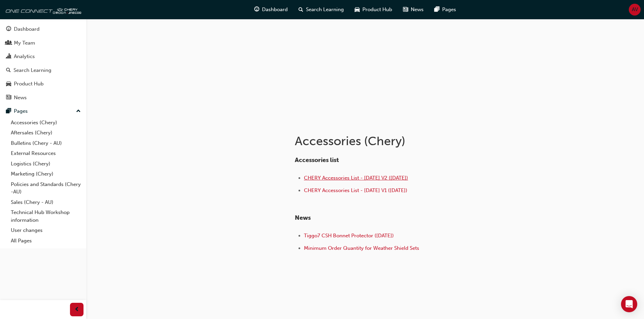 Image resolution: width=644 pixels, height=319 pixels. What do you see at coordinates (43, 98) in the screenshot?
I see `a: News` at bounding box center [43, 98].